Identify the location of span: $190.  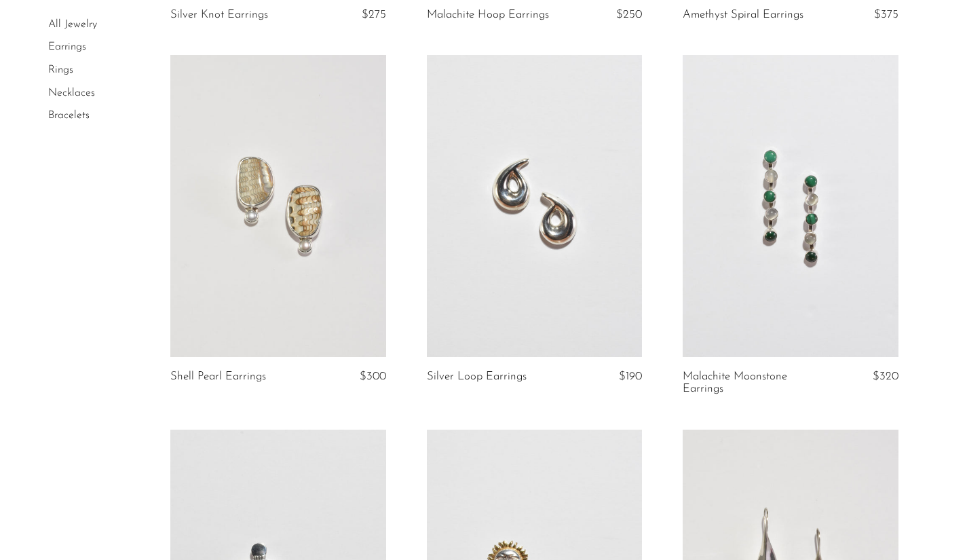
(630, 376).